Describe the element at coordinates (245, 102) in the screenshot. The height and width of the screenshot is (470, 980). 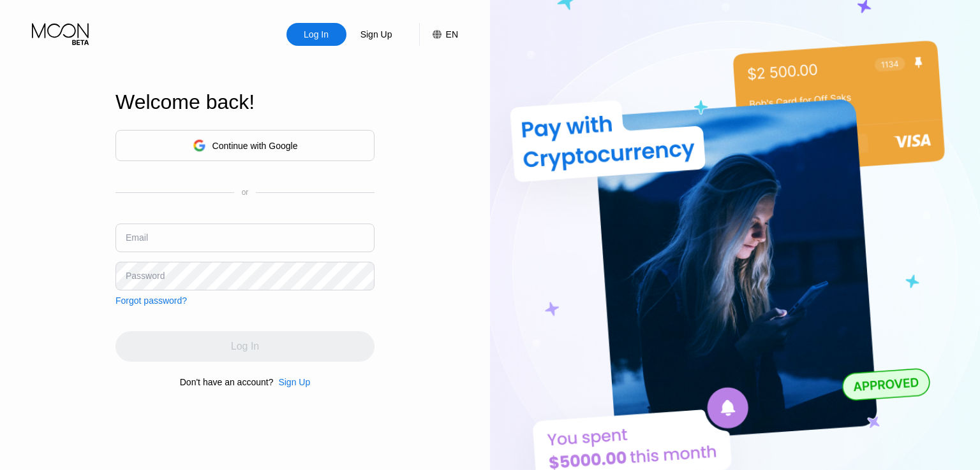
I see `div: Welcome back!` at that location.